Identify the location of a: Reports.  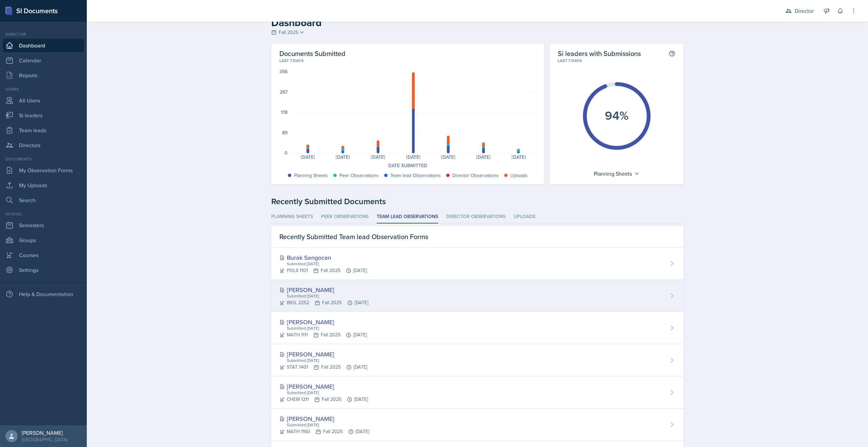
(43, 76).